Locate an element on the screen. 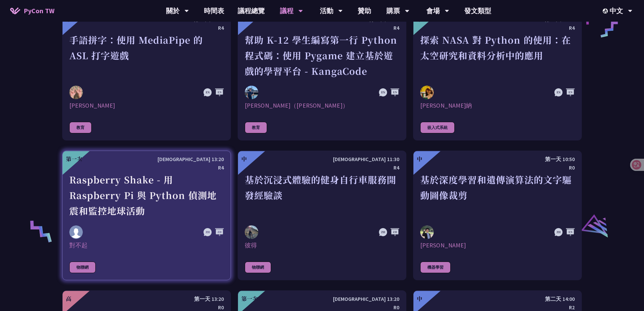  font: PyCon TW is located at coordinates (39, 10).